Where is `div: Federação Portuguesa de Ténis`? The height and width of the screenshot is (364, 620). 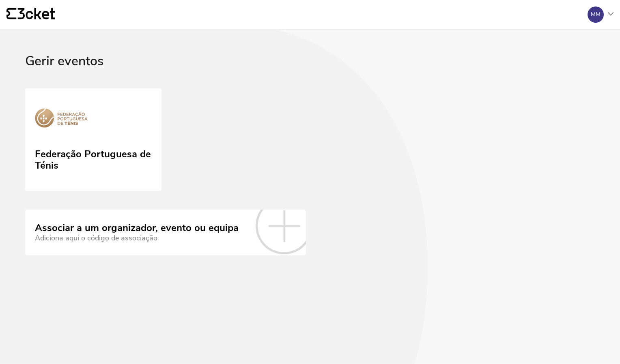
div: Federação Portuguesa de Ténis is located at coordinates (93, 158).